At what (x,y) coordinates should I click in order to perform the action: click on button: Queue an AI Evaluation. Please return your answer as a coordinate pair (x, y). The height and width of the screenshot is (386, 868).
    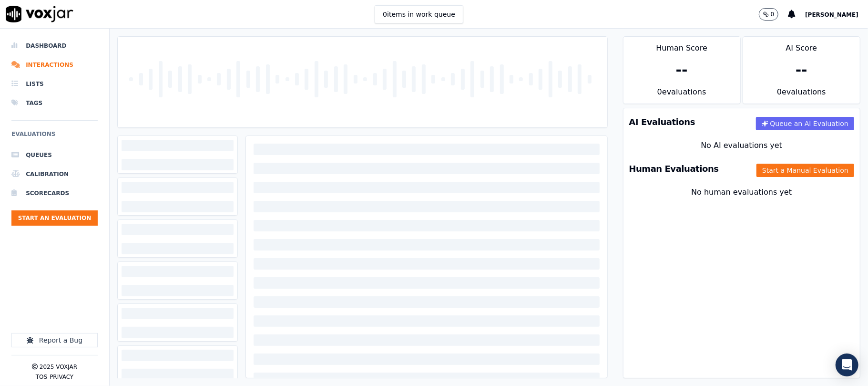
    Looking at the image, I should click on (805, 123).